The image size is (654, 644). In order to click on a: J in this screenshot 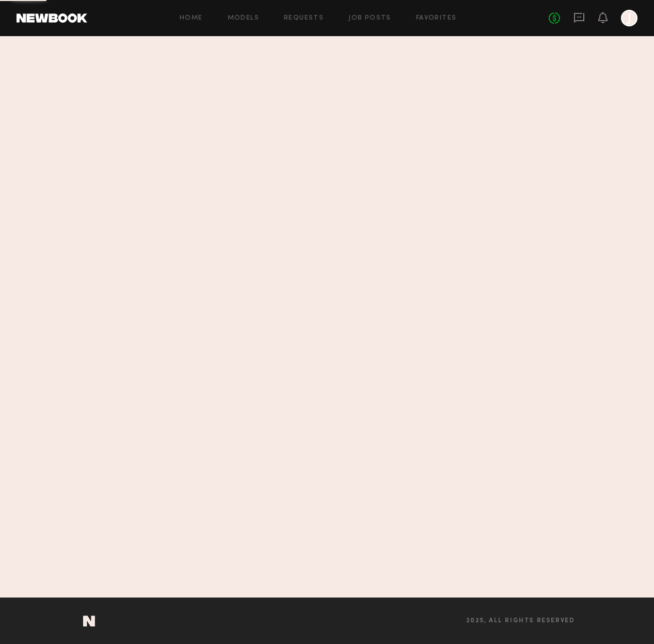, I will do `click(629, 18)`.